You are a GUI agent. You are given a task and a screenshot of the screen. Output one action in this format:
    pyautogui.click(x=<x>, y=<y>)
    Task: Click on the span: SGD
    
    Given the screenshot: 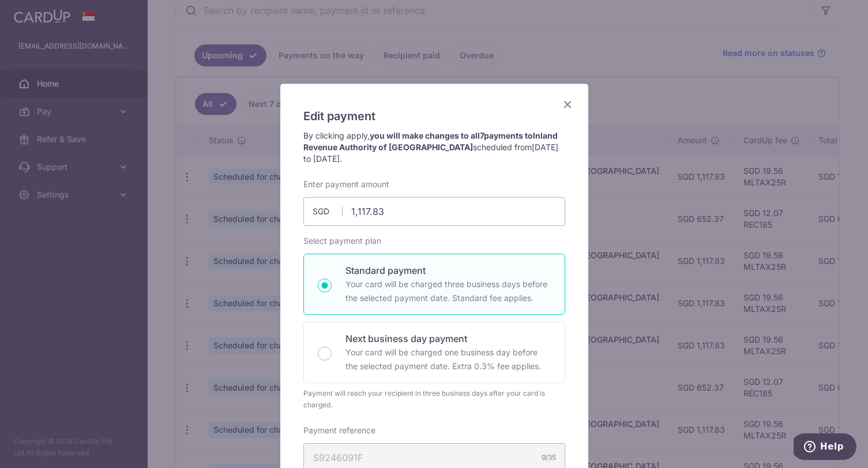 What is the action you would take?
    pyautogui.click(x=327, y=212)
    